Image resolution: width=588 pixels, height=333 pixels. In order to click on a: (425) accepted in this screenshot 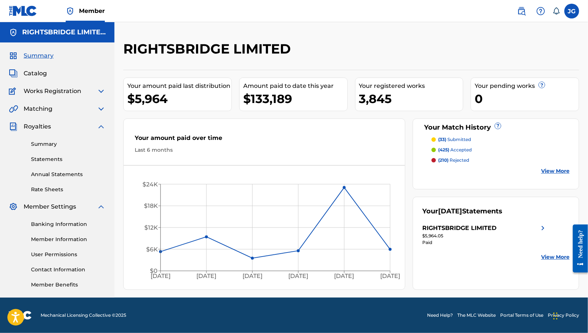, I will do `click(501, 150)`.